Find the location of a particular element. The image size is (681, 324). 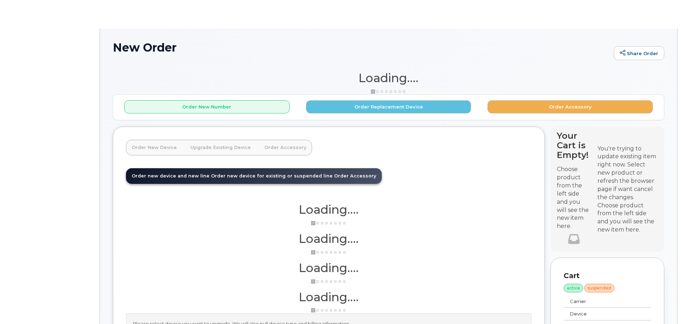

div: Choose product from the left side and you will see the new item here. is located at coordinates (628, 218).